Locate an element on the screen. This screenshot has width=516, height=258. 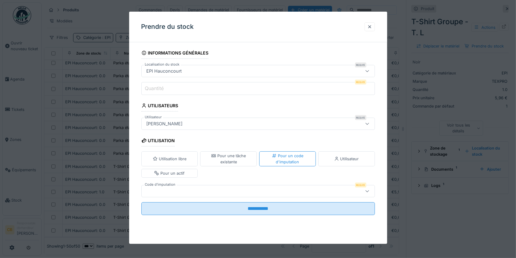
div: Utilisateur is located at coordinates (346, 158).